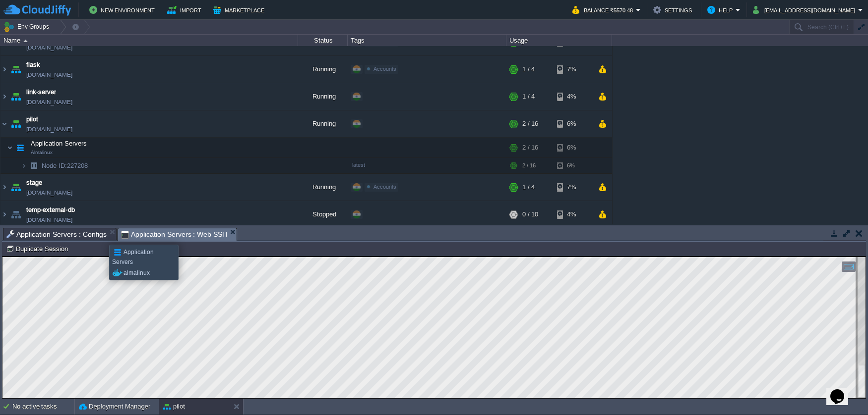 The width and height of the screenshot is (868, 415). What do you see at coordinates (240, 10) in the screenshot?
I see `button: Marketplace` at bounding box center [240, 10].